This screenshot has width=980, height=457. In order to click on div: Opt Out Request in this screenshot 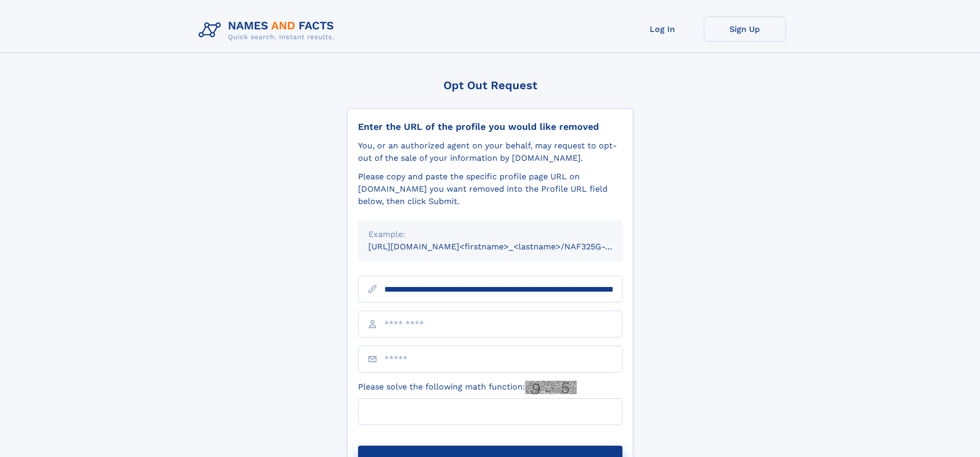, I will do `click(490, 85)`.